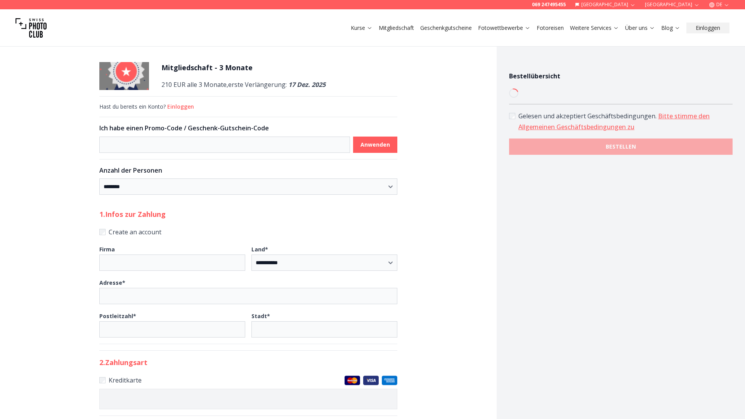  What do you see at coordinates (248, 214) in the screenshot?
I see `h2: 1. Infos zur Zahlung` at bounding box center [248, 214].